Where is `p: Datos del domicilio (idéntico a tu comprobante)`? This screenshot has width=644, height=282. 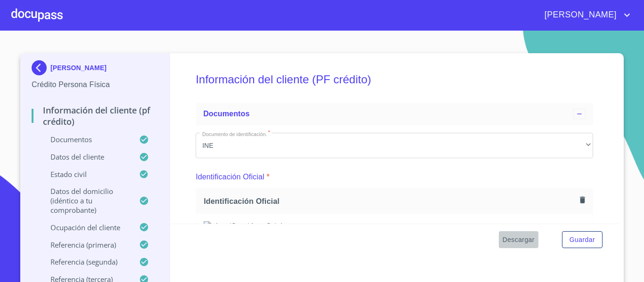
p: Datos del domicilio (idéntico a tu comprobante) is located at coordinates (86, 200).